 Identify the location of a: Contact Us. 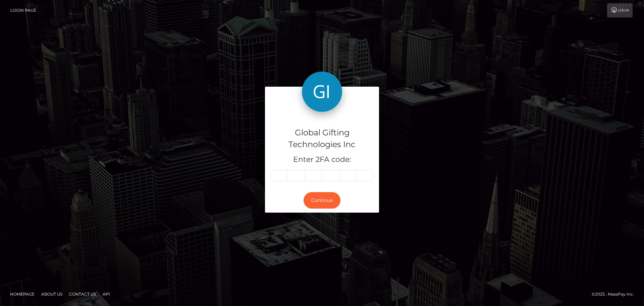
(83, 294).